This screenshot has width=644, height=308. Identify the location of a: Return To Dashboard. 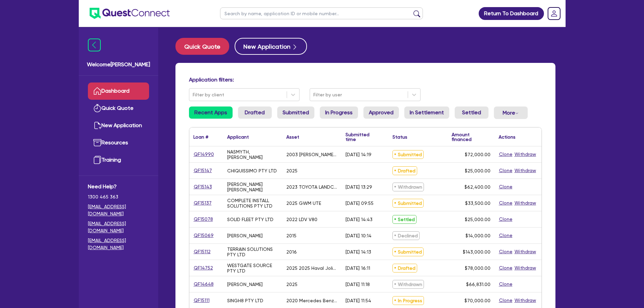
(511, 13).